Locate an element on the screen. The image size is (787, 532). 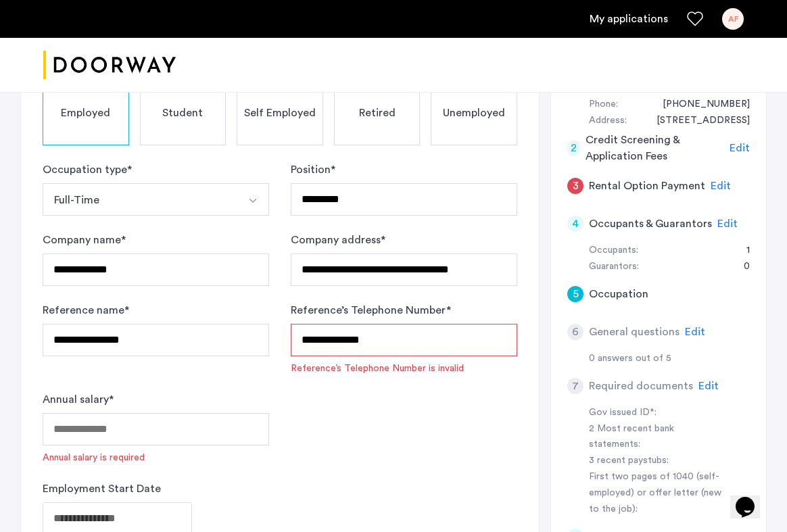
span: Unemployed is located at coordinates (474, 113).